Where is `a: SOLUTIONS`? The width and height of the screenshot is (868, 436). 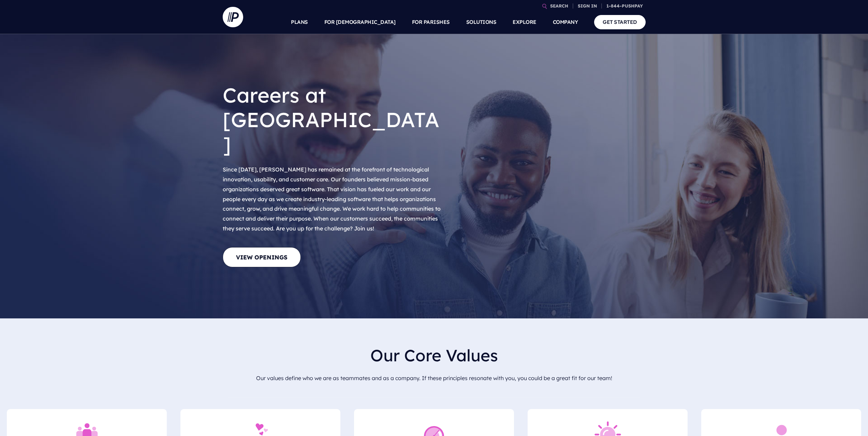 a: SOLUTIONS is located at coordinates (481, 22).